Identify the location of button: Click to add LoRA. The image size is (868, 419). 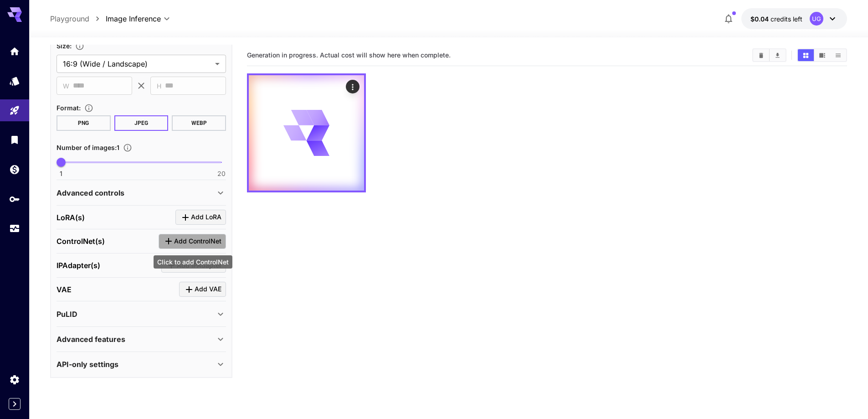
(200, 217).